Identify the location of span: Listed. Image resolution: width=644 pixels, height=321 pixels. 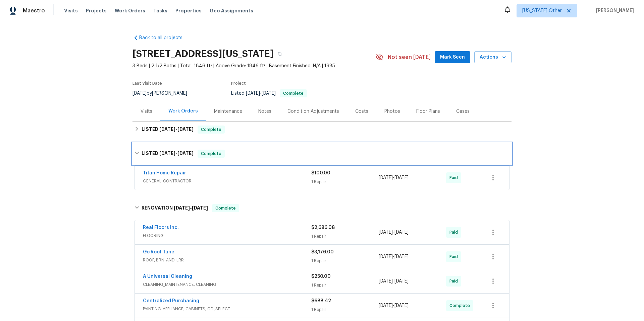
(269, 94).